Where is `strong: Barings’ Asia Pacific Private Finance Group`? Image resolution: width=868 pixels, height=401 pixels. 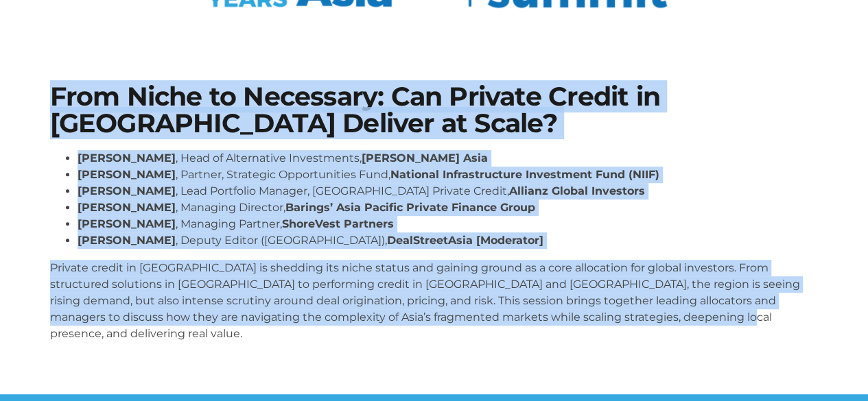
strong: Barings’ Asia Pacific Private Finance Group is located at coordinates (410, 207).